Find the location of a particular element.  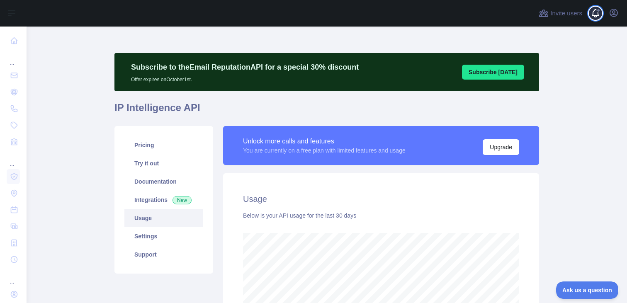

span: New is located at coordinates (182, 200).